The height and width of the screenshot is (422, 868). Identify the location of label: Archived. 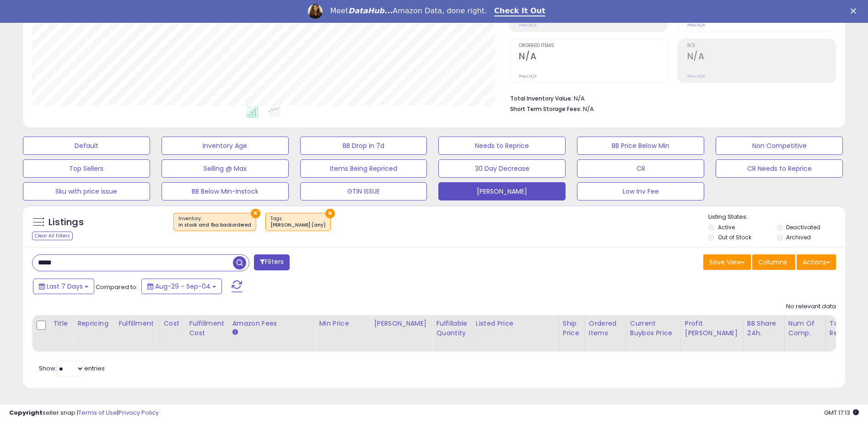
(798, 237).